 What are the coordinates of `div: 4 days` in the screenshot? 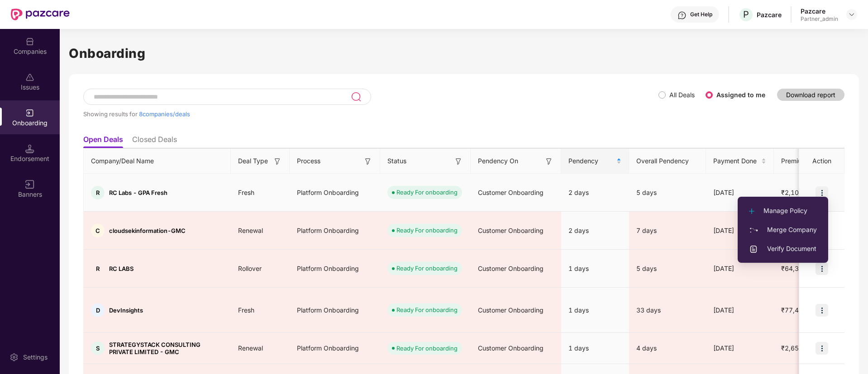 It's located at (668, 348).